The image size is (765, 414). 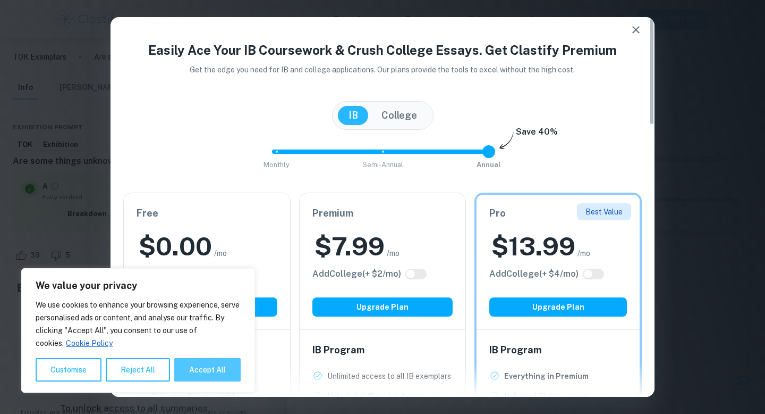 I want to click on p: We use cookies to enhance your browsing experience, serve personalised ads or content, and analys..., so click(x=138, y=324).